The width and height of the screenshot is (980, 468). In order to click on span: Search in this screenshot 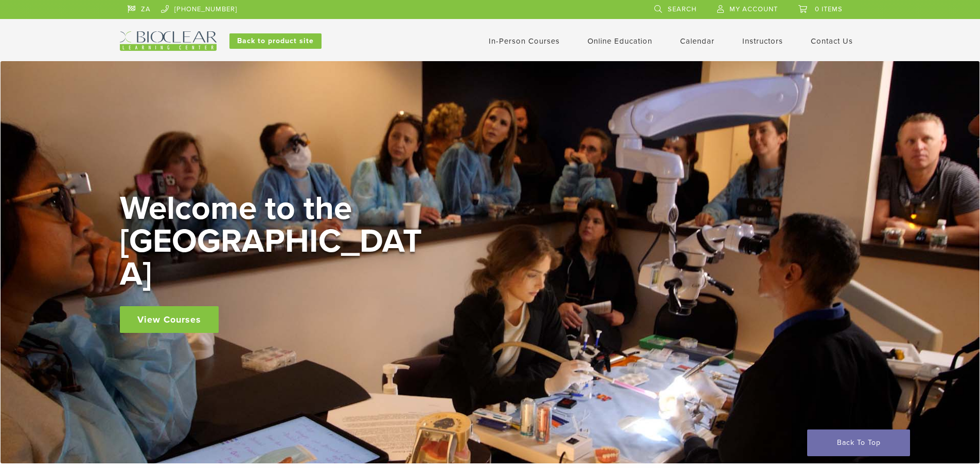, I will do `click(682, 9)`.